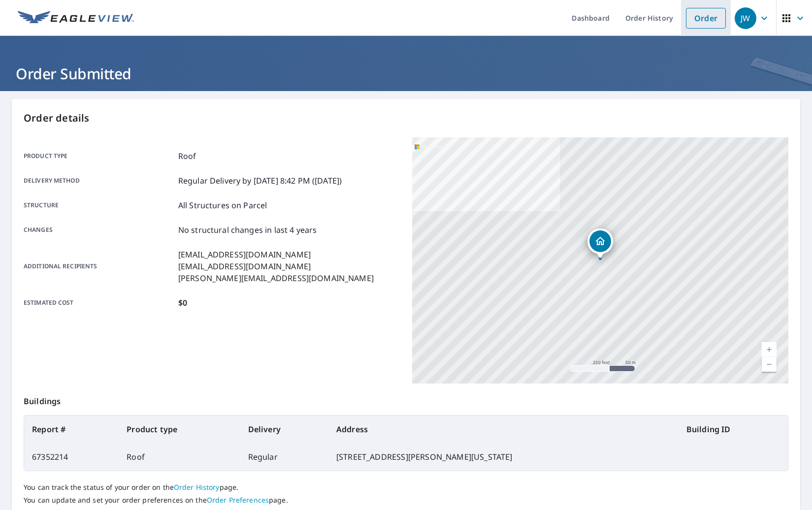 This screenshot has width=812, height=510. I want to click on p: Product type, so click(99, 156).